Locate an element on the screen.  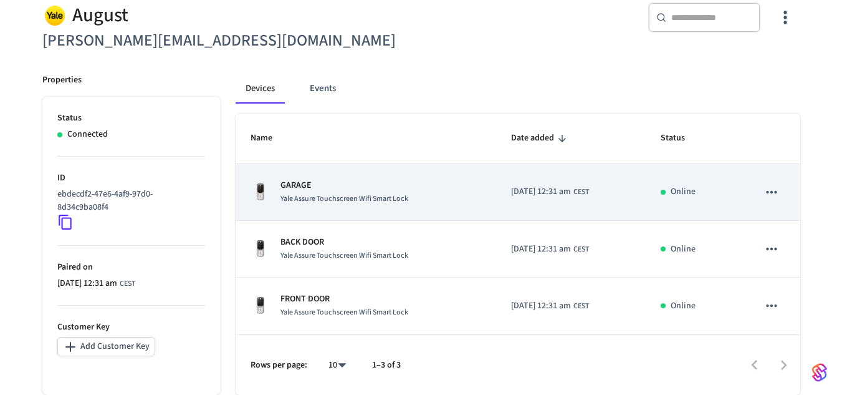
p: BACK DOOR is located at coordinates (344, 242).